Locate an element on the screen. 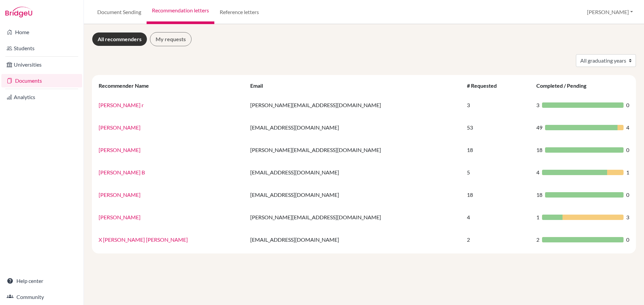 The image size is (644, 305). a: Help center is located at coordinates (41, 281).